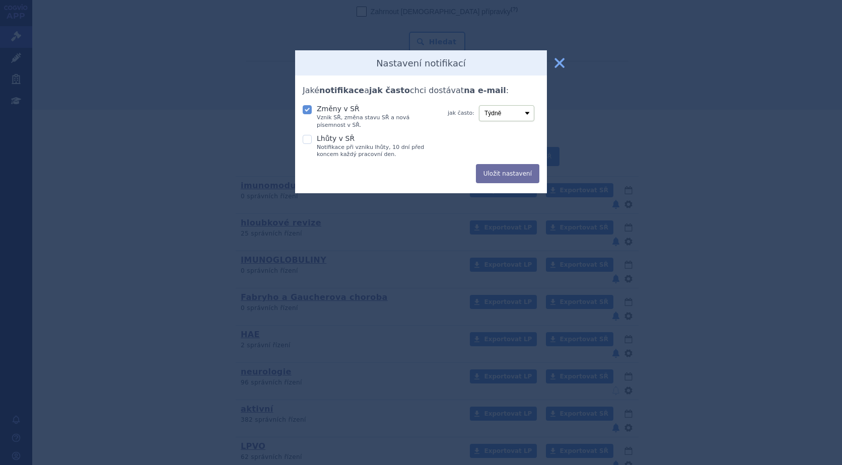  What do you see at coordinates (374, 121) in the screenshot?
I see `small: Vznik SŘ, změna stavu SŘ a nová písemnost v SŘ.` at bounding box center [374, 121].